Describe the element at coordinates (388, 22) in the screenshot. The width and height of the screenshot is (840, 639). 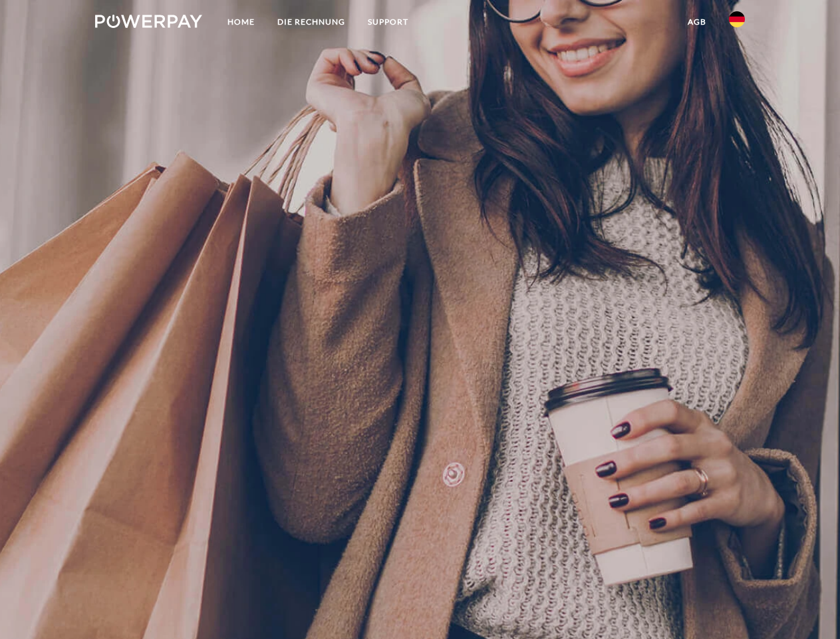
I see `a: SUPPORT` at that location.